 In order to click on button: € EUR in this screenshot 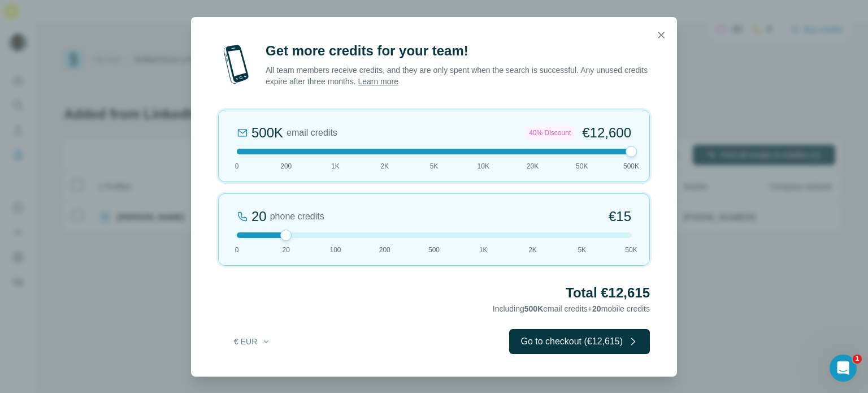, I will do `click(252, 342)`.